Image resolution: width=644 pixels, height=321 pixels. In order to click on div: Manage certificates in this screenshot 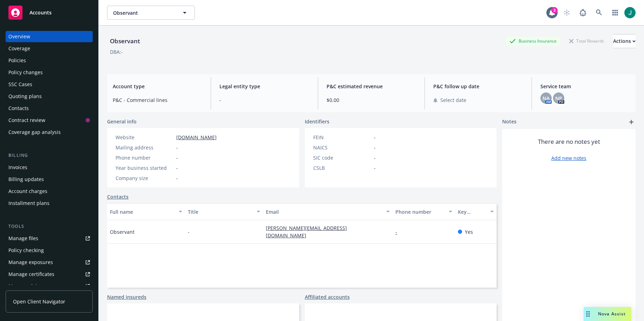, I will do `click(31, 274)`.